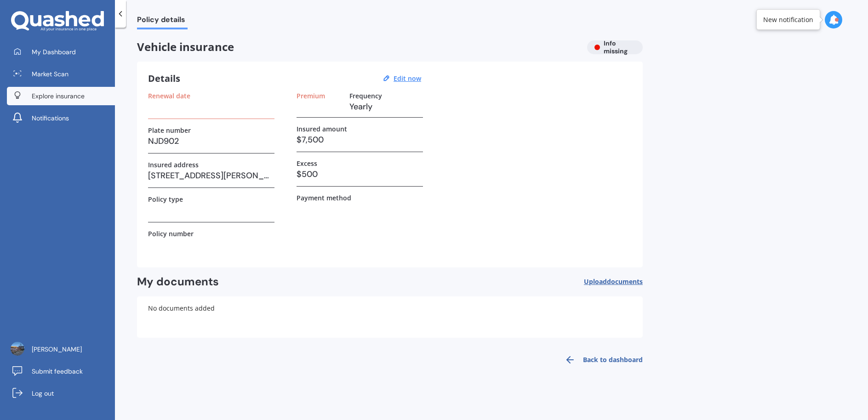  What do you see at coordinates (601, 360) in the screenshot?
I see `a: Back to dashboard` at bounding box center [601, 360].